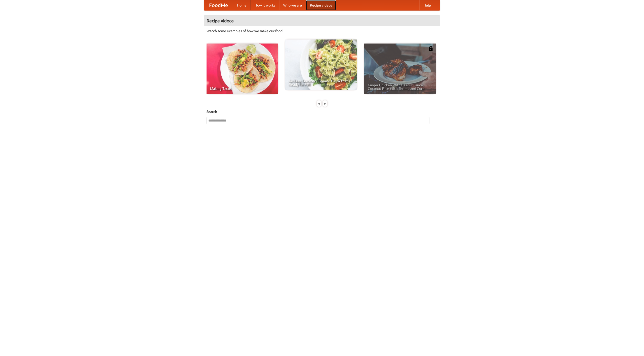 The height and width of the screenshot is (356, 644). I want to click on a: Recipe videos, so click(321, 5).